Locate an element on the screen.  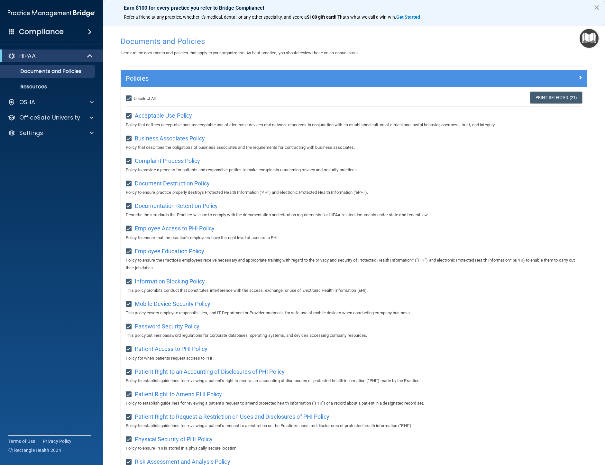
a: Privacy Policy is located at coordinates (57, 441).